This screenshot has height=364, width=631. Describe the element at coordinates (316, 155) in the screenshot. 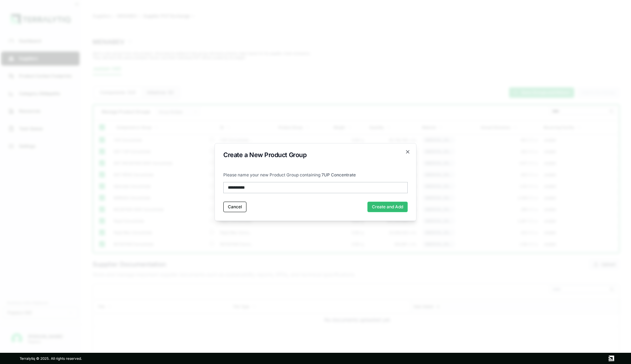

I see `h2: Create a New Product Group` at that location.